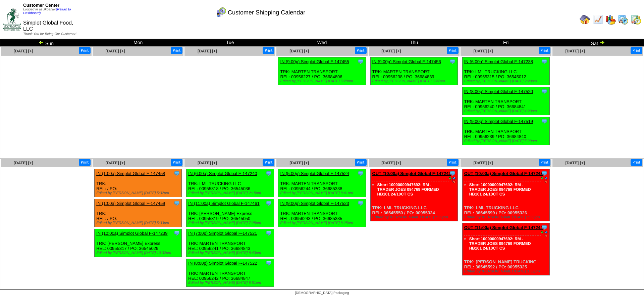  I want to click on a: IN (7:00p) Simplot Global F-147521, so click(223, 233).